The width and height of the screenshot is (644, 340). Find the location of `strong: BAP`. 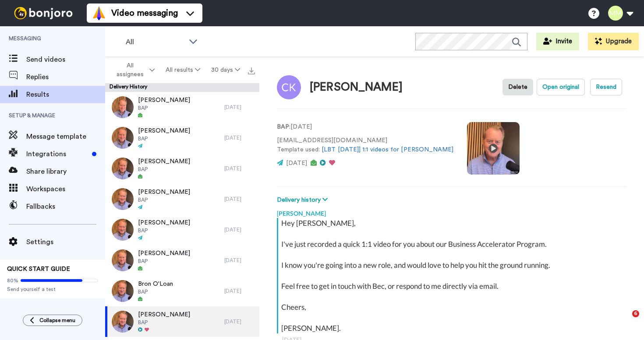

strong: BAP is located at coordinates (283, 127).